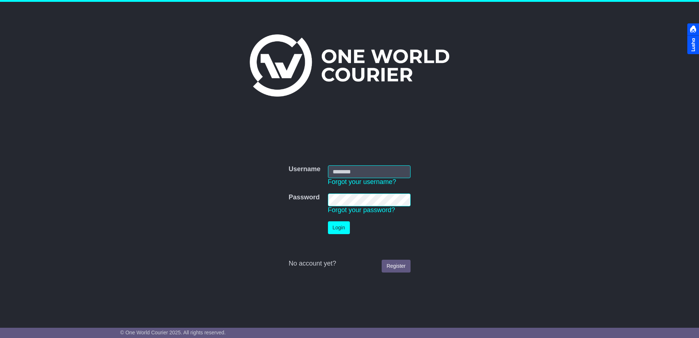  What do you see at coordinates (339, 227) in the screenshot?
I see `button: Login` at bounding box center [339, 227].